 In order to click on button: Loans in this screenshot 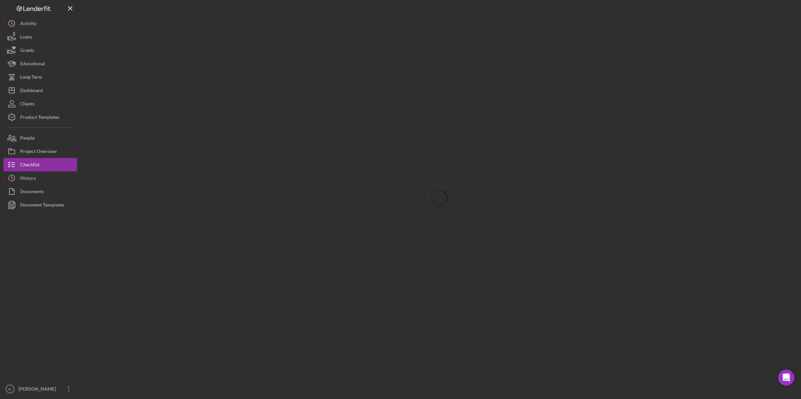, I will do `click(40, 37)`.